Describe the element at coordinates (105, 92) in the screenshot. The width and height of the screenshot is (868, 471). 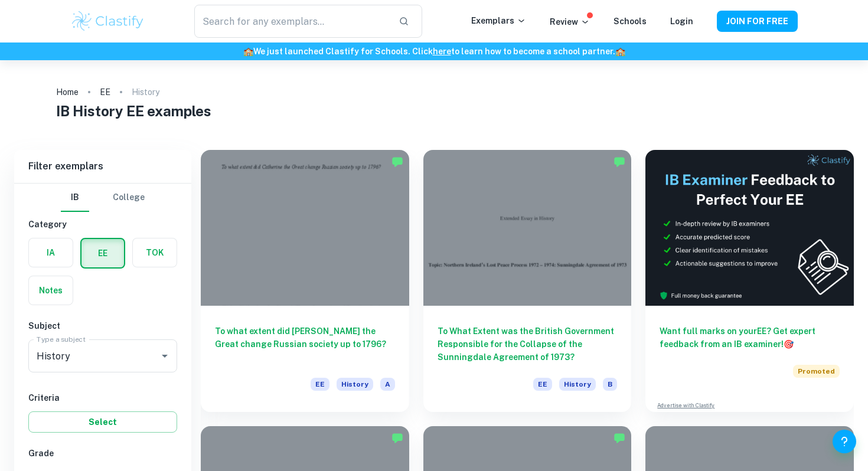
I see `a: EE` at that location.